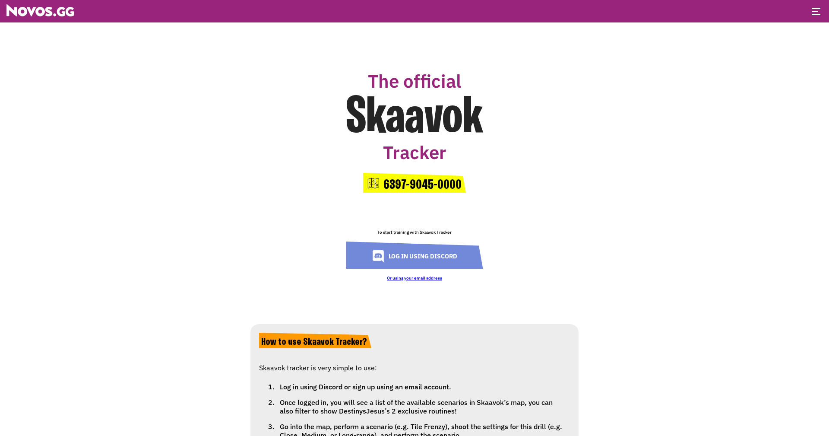 This screenshot has width=829, height=436. Describe the element at coordinates (423, 387) in the screenshot. I see `li: Log in using Discord or sign up using an email account.` at that location.